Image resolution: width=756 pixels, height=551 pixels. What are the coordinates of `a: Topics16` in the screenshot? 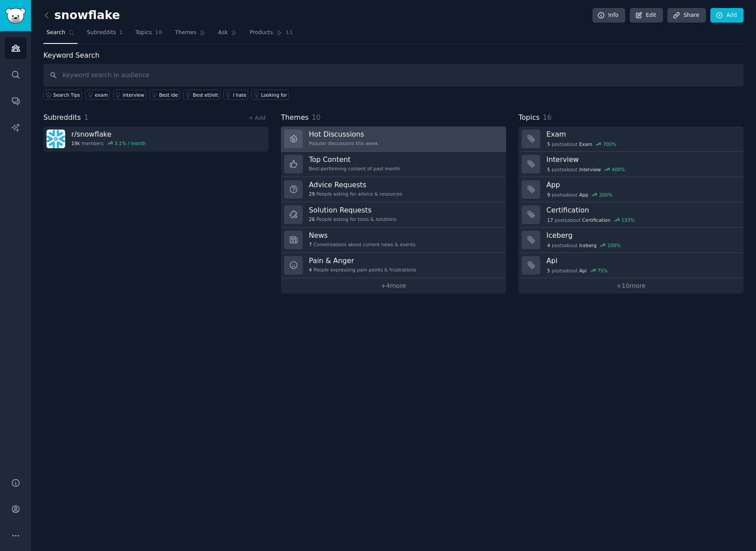 It's located at (148, 35).